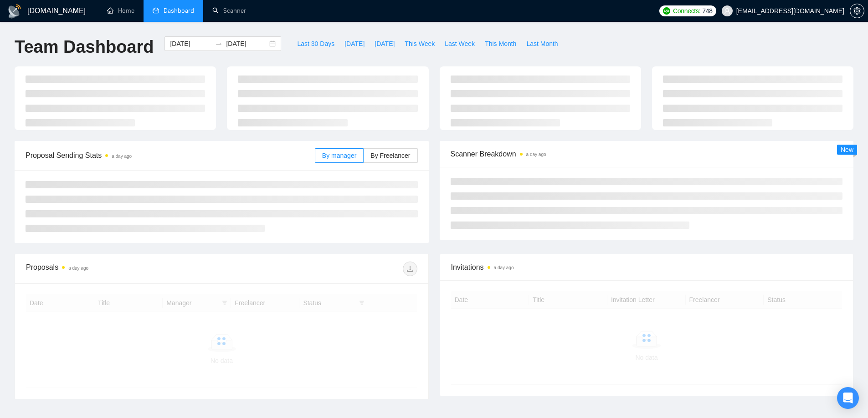  What do you see at coordinates (848, 398) in the screenshot?
I see `div: Open Intercom Messenger` at bounding box center [848, 398].